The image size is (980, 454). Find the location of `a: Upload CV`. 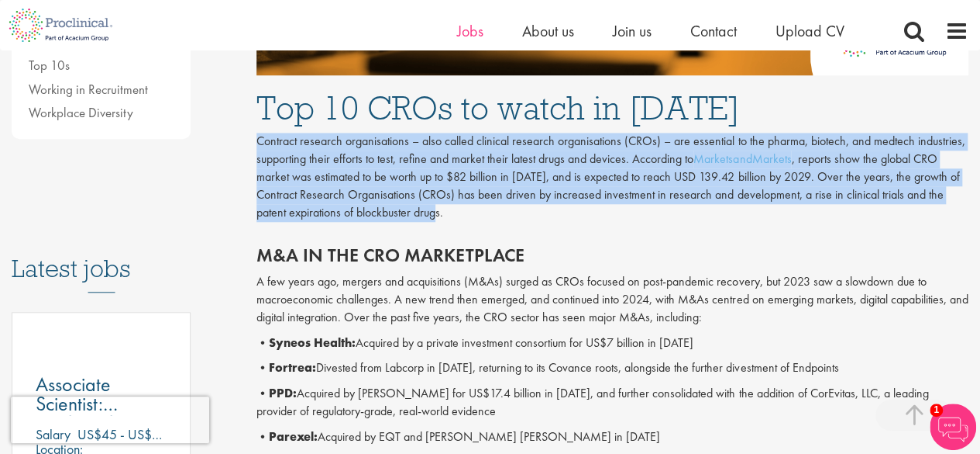

a: Upload CV is located at coordinates (809, 31).